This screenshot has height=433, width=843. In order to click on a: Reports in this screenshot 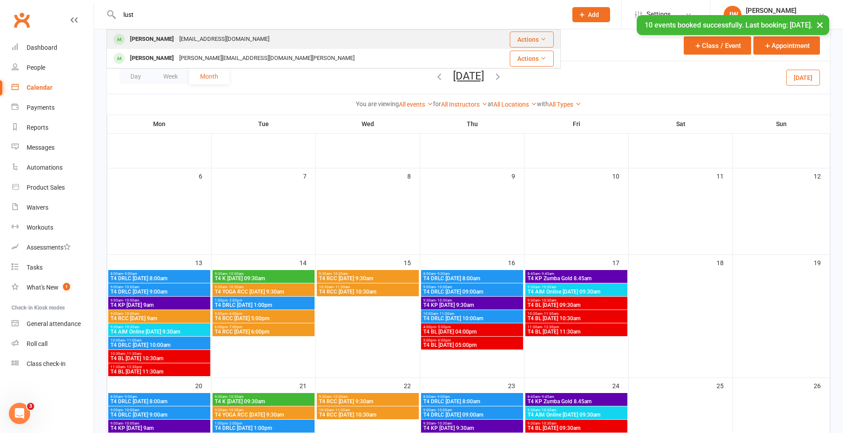, I will do `click(52, 127)`.